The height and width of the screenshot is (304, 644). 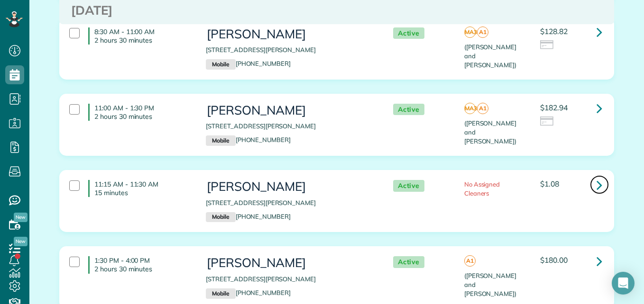 I want to click on h4: 11:00 AM - 1:30 PM, so click(x=140, y=112).